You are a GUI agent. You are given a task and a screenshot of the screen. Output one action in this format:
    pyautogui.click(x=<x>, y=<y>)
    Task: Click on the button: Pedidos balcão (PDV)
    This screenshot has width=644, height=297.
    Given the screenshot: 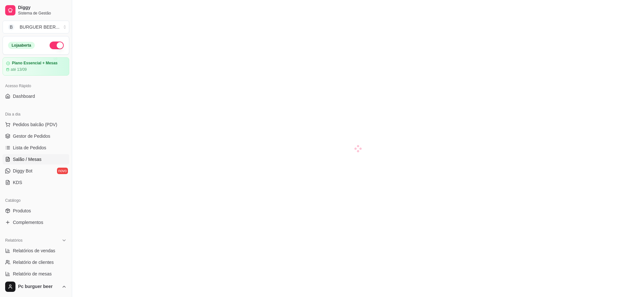 What is the action you would take?
    pyautogui.click(x=36, y=124)
    